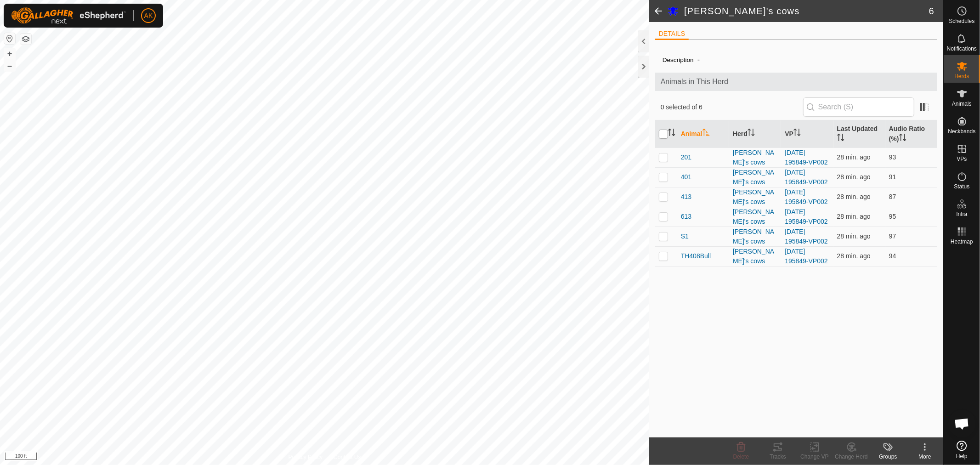 Image resolution: width=980 pixels, height=465 pixels. Describe the element at coordinates (306, 457) in the screenshot. I see `a: Privacy Policy` at that location.